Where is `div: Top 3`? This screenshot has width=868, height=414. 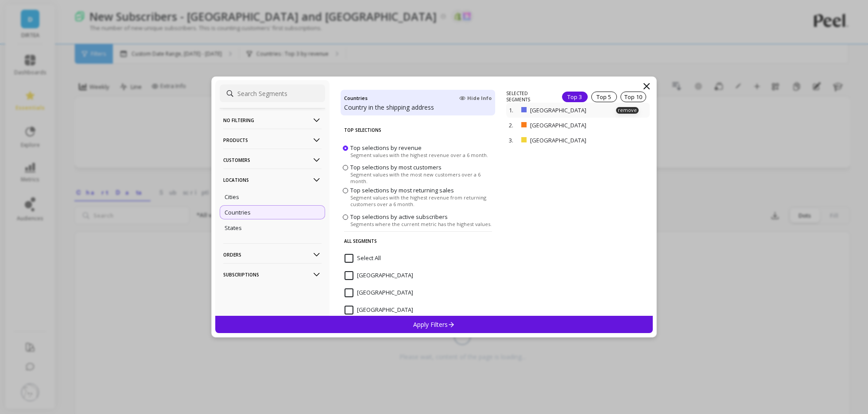
div: Top 3 is located at coordinates (575, 97).